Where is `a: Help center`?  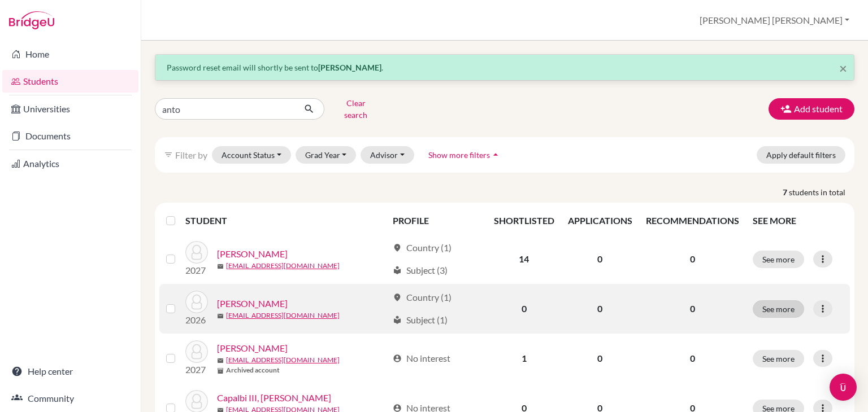
a: Help center is located at coordinates (70, 372).